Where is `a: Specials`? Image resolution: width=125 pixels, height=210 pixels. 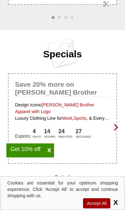 a: Specials is located at coordinates (63, 54).